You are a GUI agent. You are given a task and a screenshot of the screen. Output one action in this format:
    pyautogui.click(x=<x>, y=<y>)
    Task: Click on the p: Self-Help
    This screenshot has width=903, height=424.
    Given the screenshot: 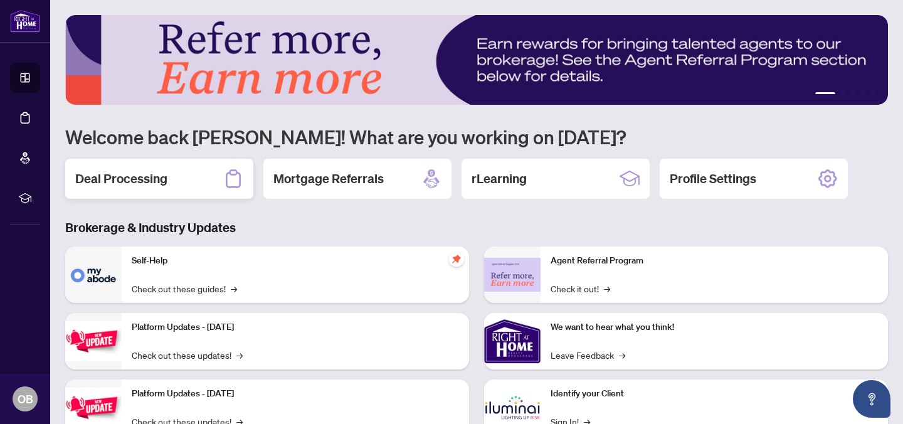 What is the action you would take?
    pyautogui.click(x=295, y=261)
    